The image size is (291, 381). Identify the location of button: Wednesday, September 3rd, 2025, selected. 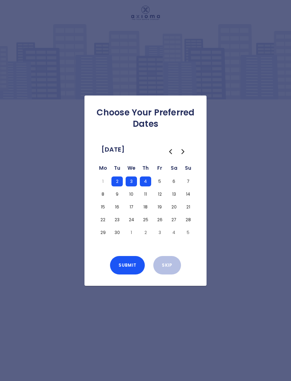
(131, 182).